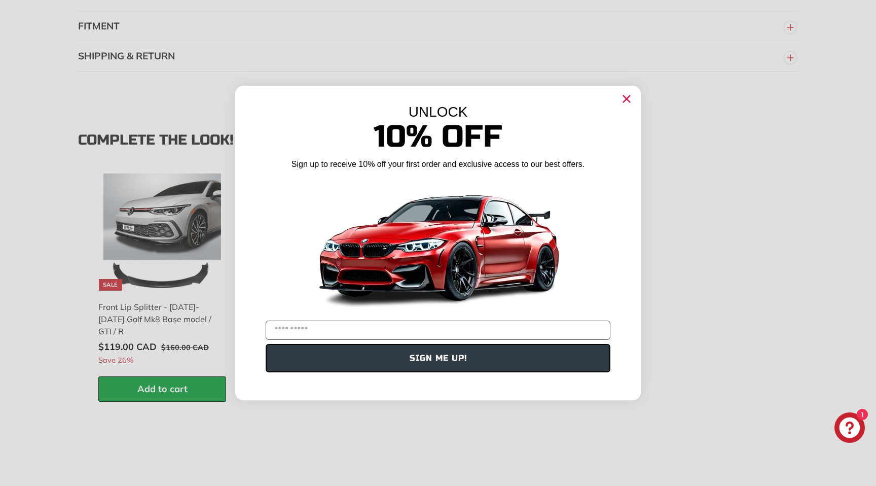 The image size is (876, 486). I want to click on inbox-online-store-chat: Shopify online store chat, so click(850, 429).